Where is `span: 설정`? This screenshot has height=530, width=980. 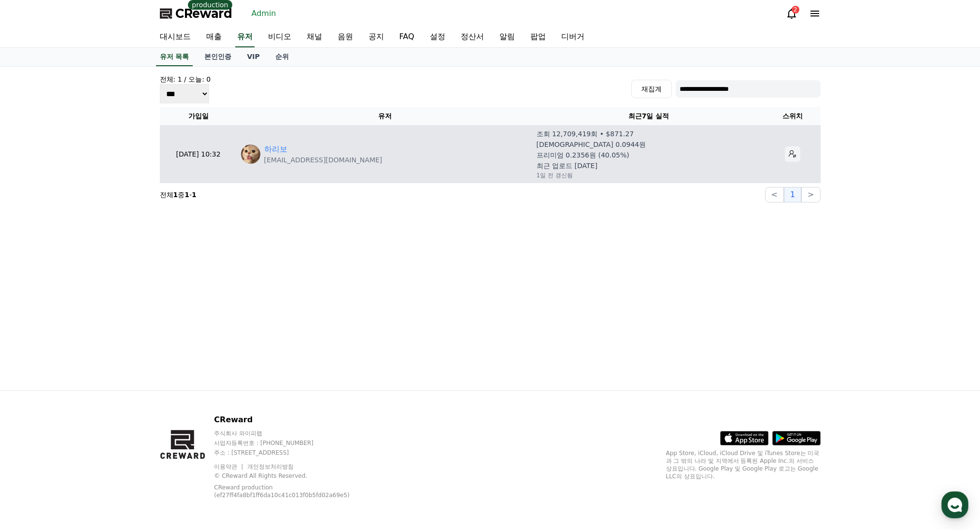 span: 설정 is located at coordinates (155, 325).